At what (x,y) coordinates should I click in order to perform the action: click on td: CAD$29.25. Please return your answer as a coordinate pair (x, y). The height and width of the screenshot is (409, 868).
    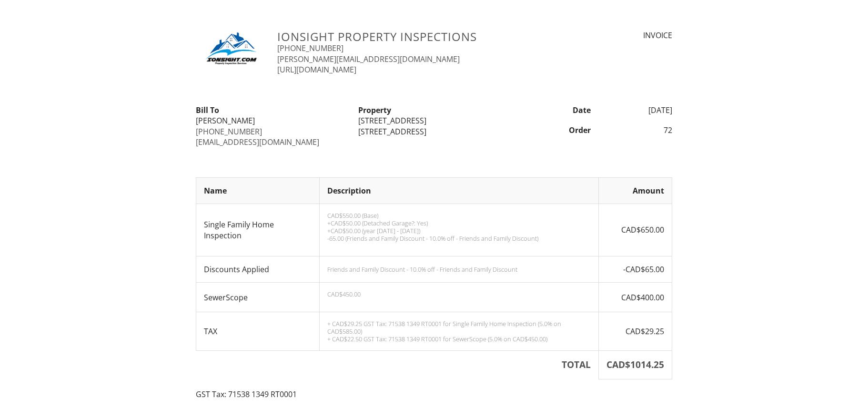
    Looking at the image, I should click on (635, 331).